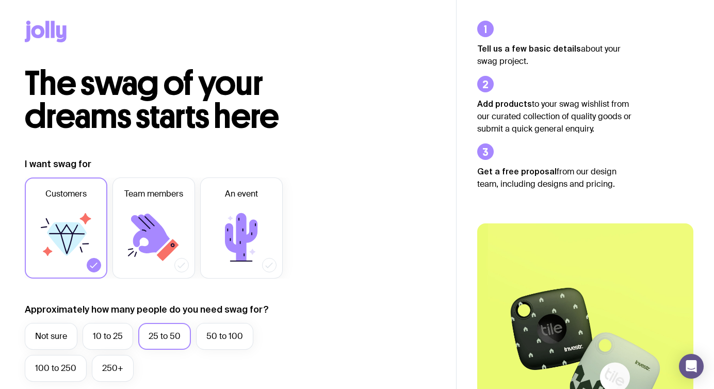 The height and width of the screenshot is (389, 714). Describe the element at coordinates (164, 336) in the screenshot. I see `label: 25 to 50` at that location.